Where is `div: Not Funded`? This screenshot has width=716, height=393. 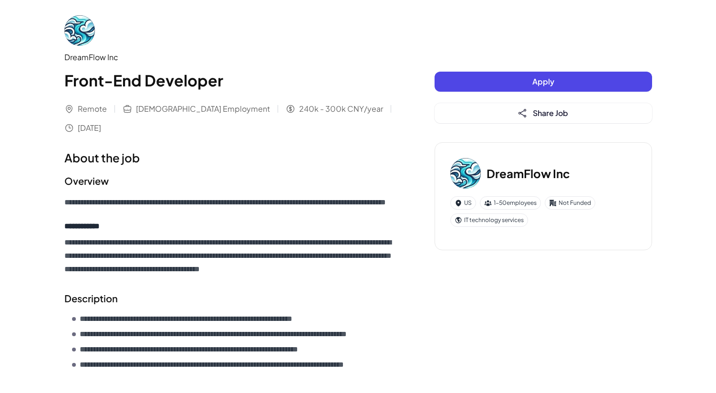
div: Not Funded is located at coordinates (570, 203).